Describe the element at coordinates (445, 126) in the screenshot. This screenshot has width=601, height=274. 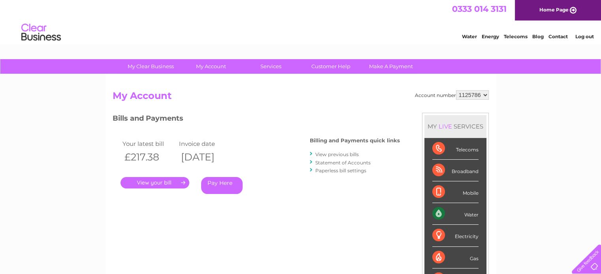
I see `div: LIVE` at that location.